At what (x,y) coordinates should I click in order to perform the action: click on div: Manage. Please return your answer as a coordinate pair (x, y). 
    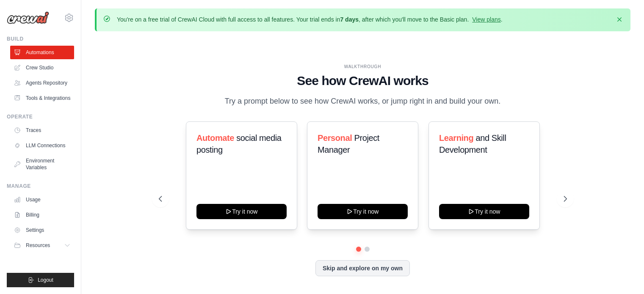
    Looking at the image, I should click on (40, 186).